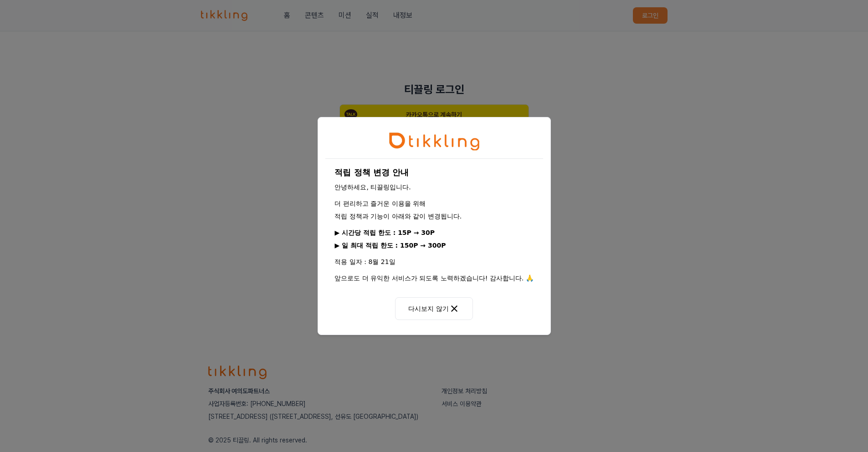 Image resolution: width=868 pixels, height=452 pixels. What do you see at coordinates (434, 278) in the screenshot?
I see `p: 앞으로도 더 유익한 서비스가 되도록 노력하겠습니다! 감사합니다. 🙏` at bounding box center [434, 278].